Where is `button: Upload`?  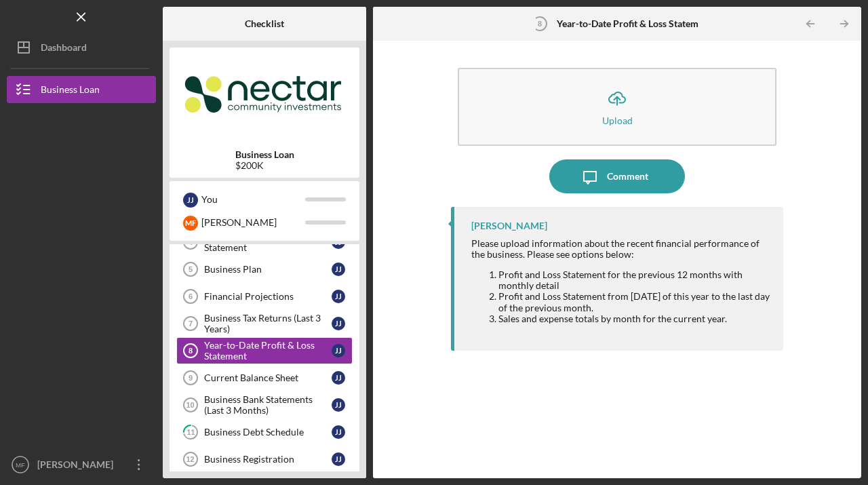
button: Upload is located at coordinates (617, 107).